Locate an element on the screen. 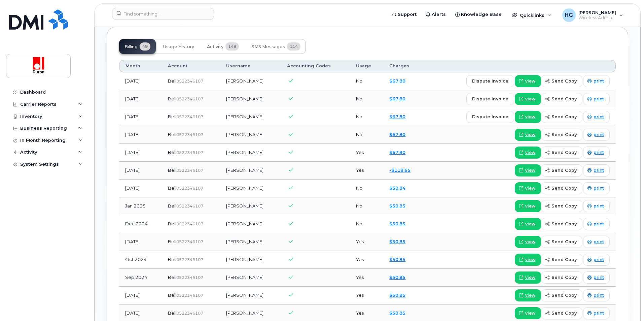 The height and width of the screenshot is (321, 644). a: -$118.65 is located at coordinates (400, 170).